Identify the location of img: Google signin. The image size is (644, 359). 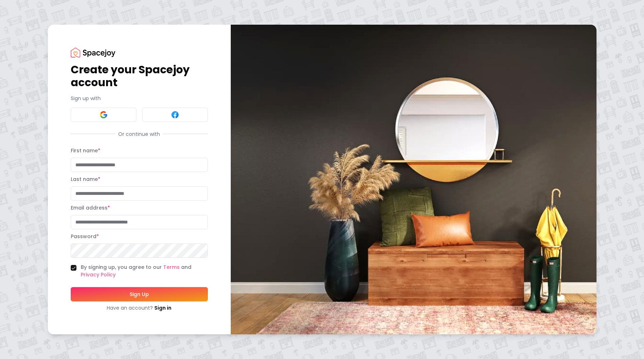
(104, 115).